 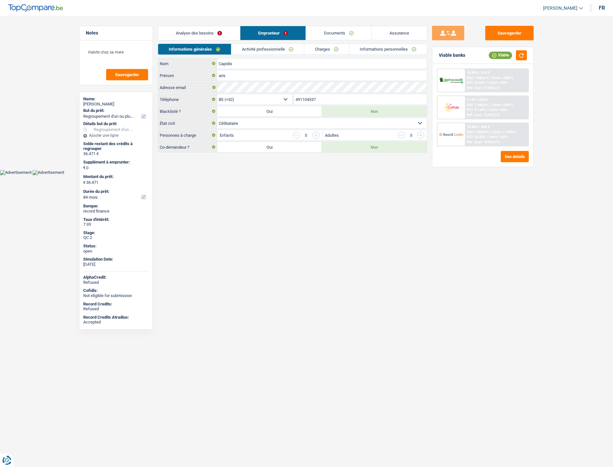 What do you see at coordinates (116, 304) in the screenshot?
I see `div: Record Credits:` at bounding box center [116, 304].